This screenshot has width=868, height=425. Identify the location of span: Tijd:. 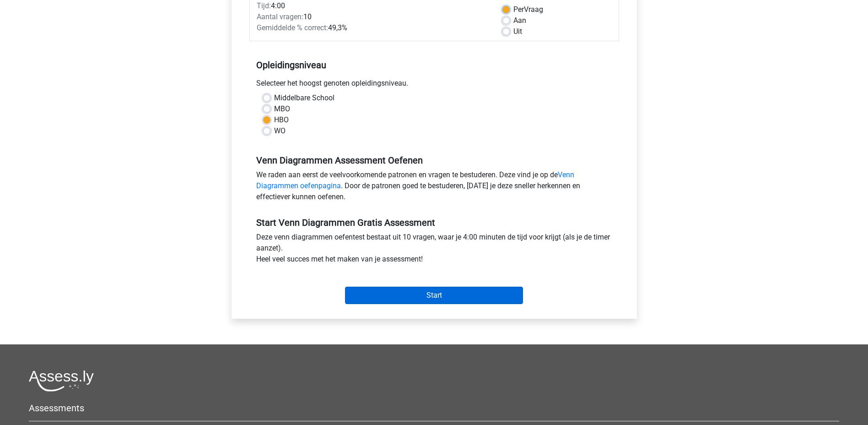
(264, 5).